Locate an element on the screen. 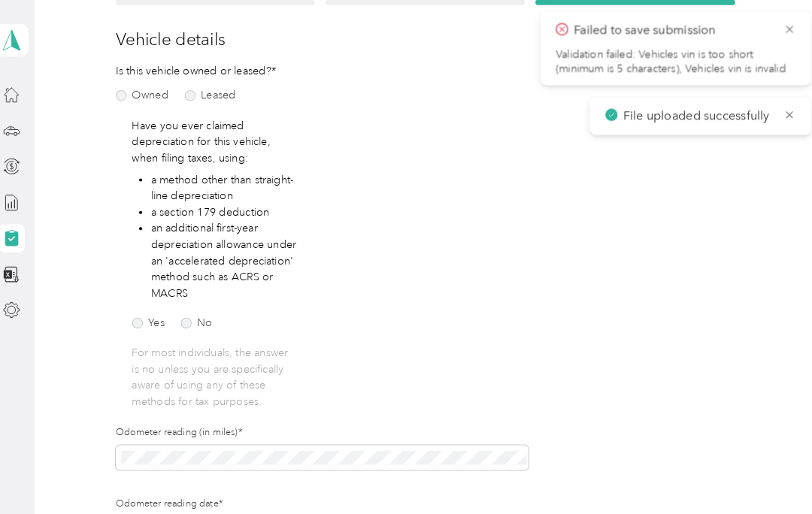 The image size is (812, 514). li: an additional first-year depreciation allowance under an 'accelerated depreciation' method such a... is located at coordinates (230, 254).